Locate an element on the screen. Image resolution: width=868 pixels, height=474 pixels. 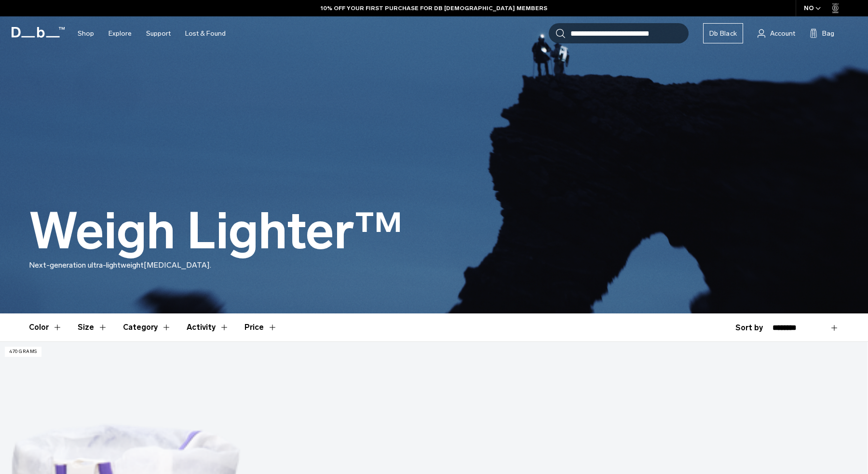
button: Bag is located at coordinates (822, 33).